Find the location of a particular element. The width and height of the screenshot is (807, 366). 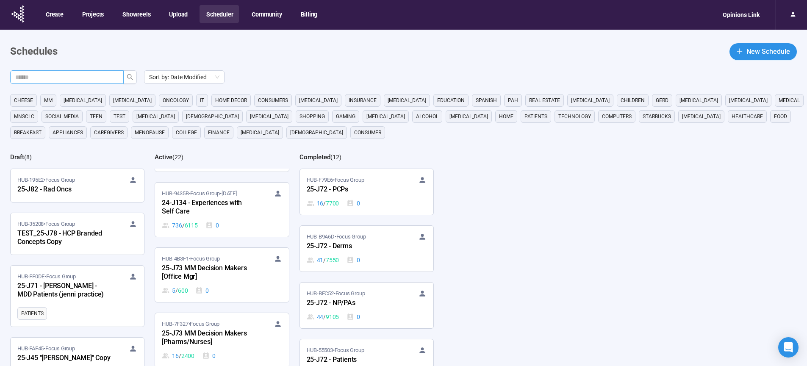

span: caregivers is located at coordinates (109, 133).